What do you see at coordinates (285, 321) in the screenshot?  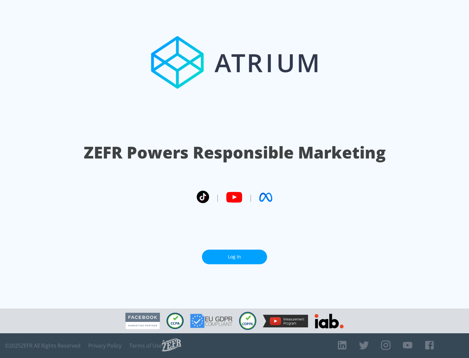 I see `img: YouTube Measurement Program` at bounding box center [285, 321].